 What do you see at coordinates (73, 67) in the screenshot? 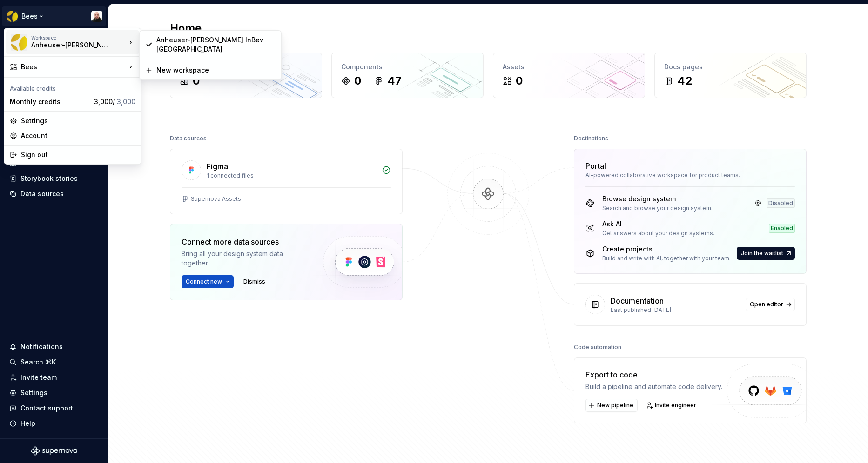
I see `div: Bees` at bounding box center [73, 67].